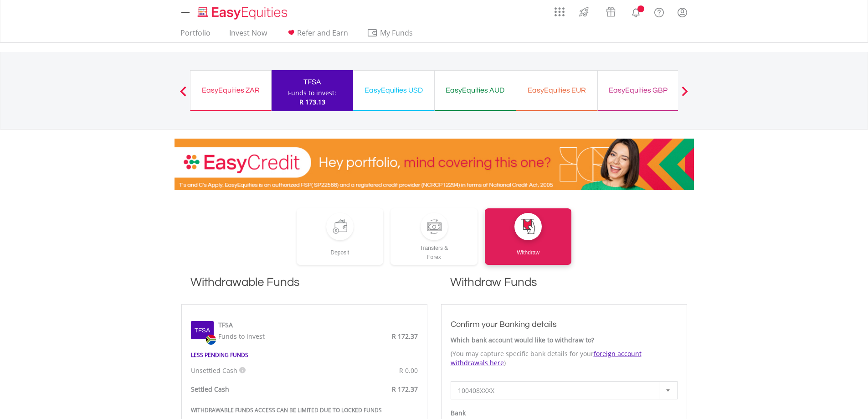  What do you see at coordinates (546, 358) in the screenshot?
I see `a: foreign account withdrawals here` at bounding box center [546, 358].